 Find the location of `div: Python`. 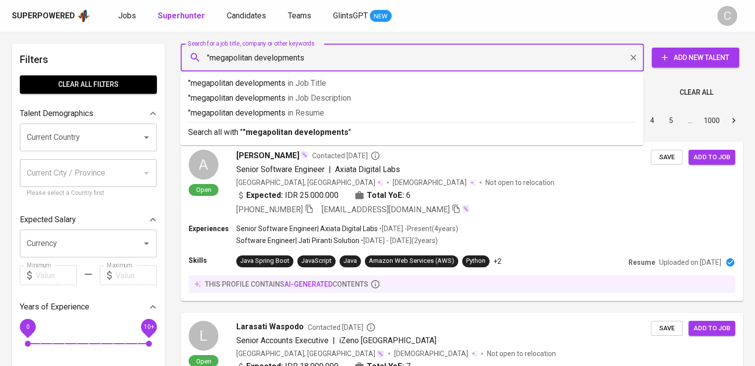

div: Python is located at coordinates (475, 261).